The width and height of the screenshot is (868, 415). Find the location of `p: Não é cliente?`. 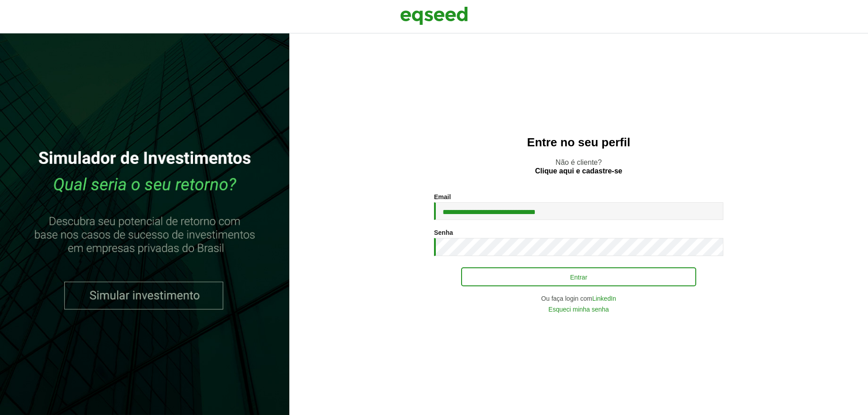

p: Não é cliente? is located at coordinates (579, 167).